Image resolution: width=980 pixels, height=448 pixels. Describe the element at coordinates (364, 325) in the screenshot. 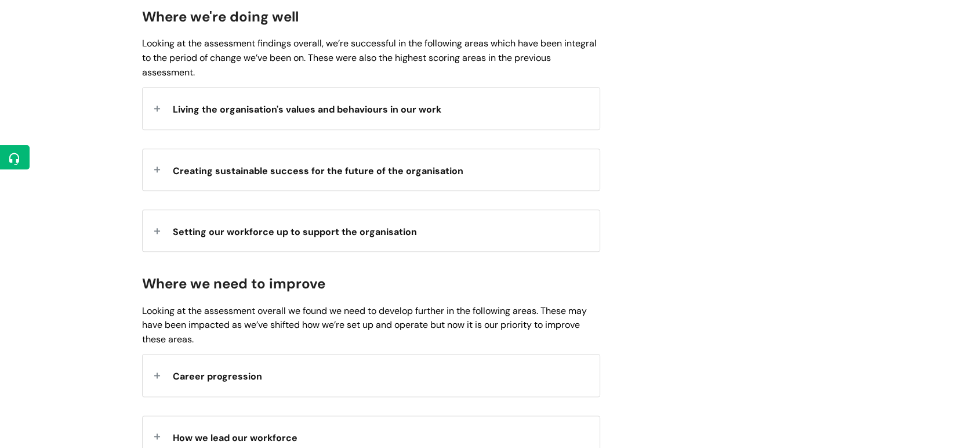

I see `span: Looking at the assessment overall we found we need to develop further in the following areas. The...` at that location.